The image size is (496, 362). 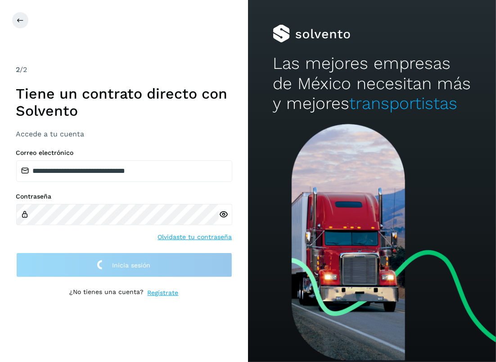 I want to click on span: Inicia sesión, so click(x=131, y=265).